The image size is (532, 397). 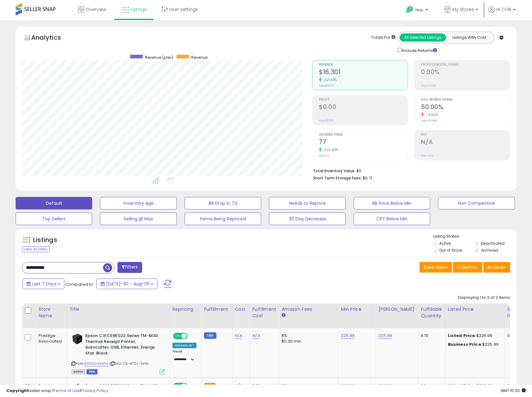 I want to click on label: Active, so click(x=445, y=243).